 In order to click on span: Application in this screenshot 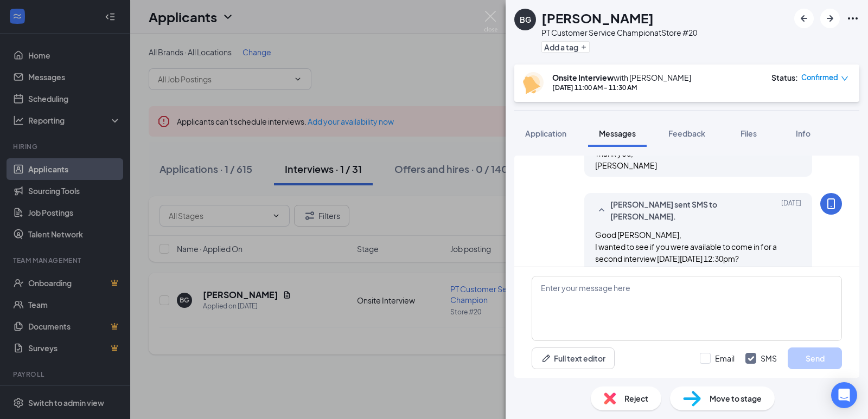, I will do `click(546, 133)`.